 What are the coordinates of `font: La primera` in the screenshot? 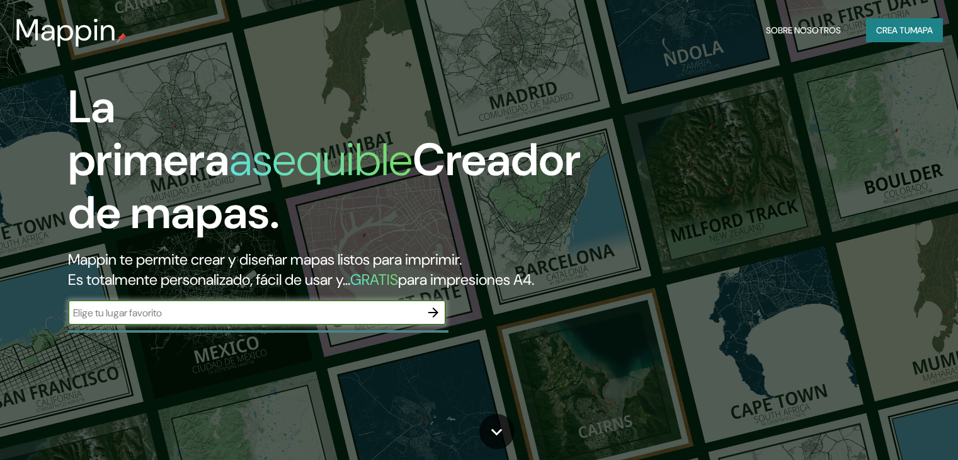 It's located at (149, 133).